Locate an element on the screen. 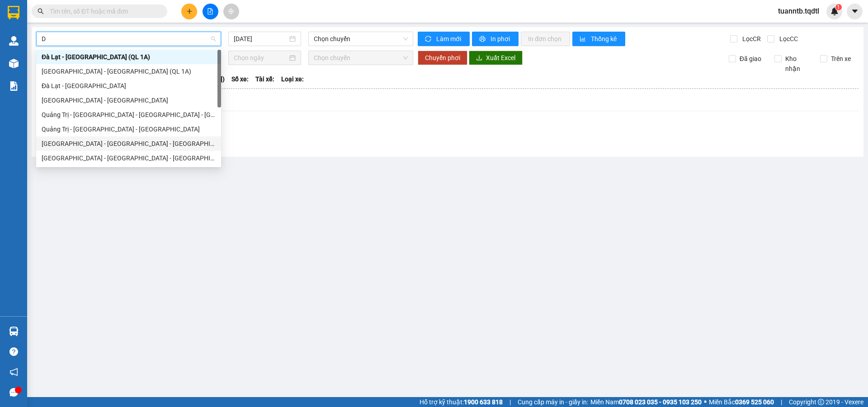  span: plus is located at coordinates (190, 11).